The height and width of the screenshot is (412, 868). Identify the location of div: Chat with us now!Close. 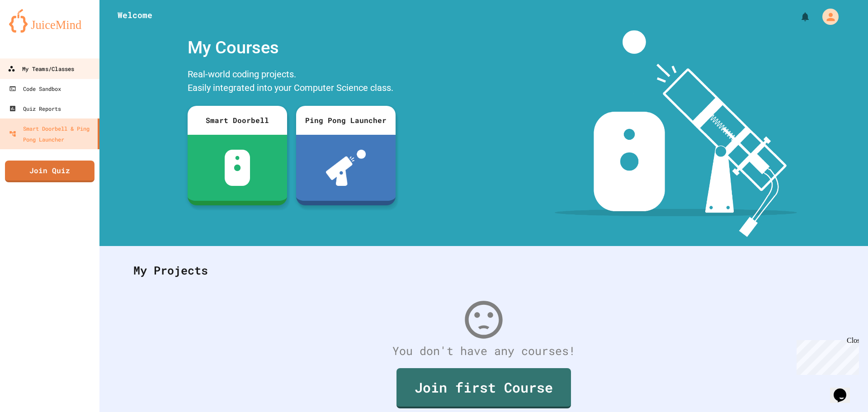
(33, 31).